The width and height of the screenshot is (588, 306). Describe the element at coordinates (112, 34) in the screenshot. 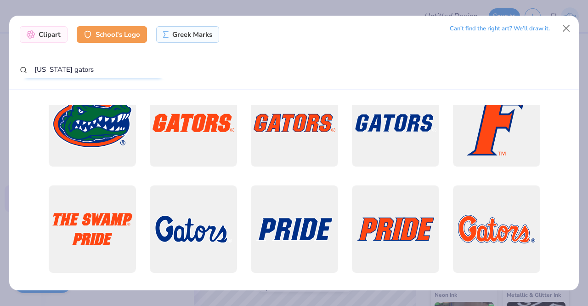

I see `div: School's Logo` at that location.